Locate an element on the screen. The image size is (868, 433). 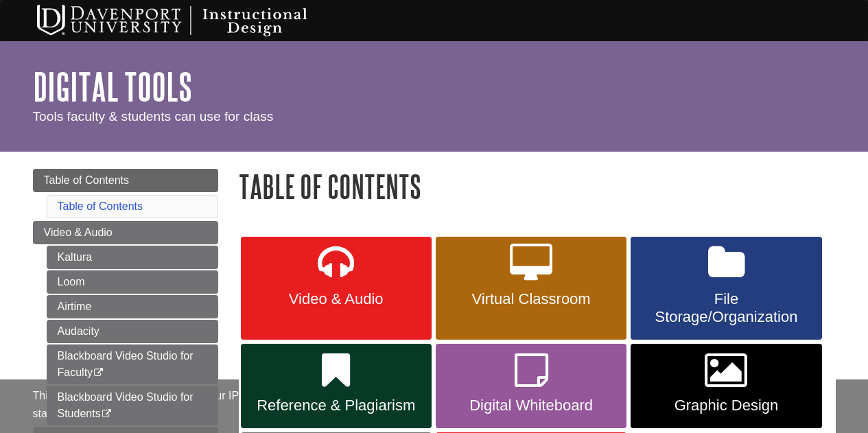
img: Davenport University Instructional Design is located at coordinates (191, 21).